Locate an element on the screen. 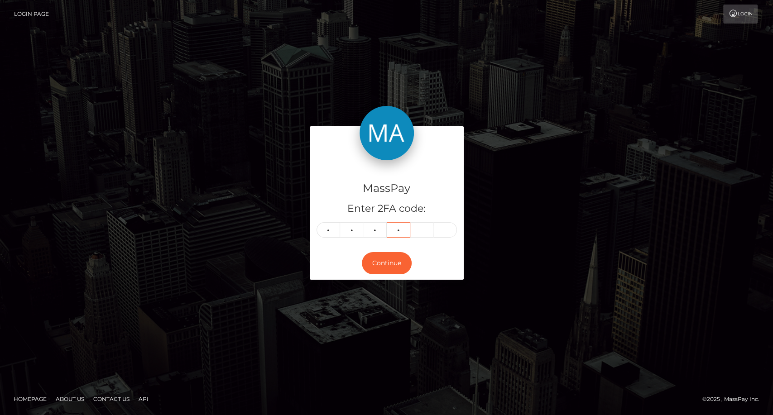 The height and width of the screenshot is (415, 773). img: MassPay is located at coordinates (387, 133).